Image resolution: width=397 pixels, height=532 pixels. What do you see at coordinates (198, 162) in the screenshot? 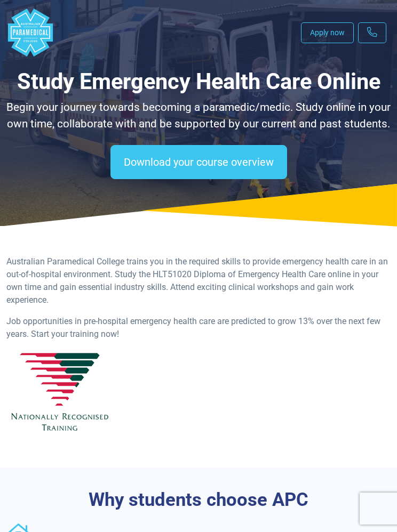
I see `a: Download your course overview` at bounding box center [198, 162].